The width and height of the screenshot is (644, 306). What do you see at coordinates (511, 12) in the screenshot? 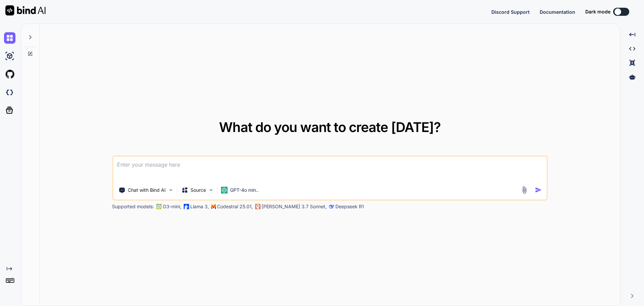
I see `span: Discord Support` at bounding box center [511, 12].